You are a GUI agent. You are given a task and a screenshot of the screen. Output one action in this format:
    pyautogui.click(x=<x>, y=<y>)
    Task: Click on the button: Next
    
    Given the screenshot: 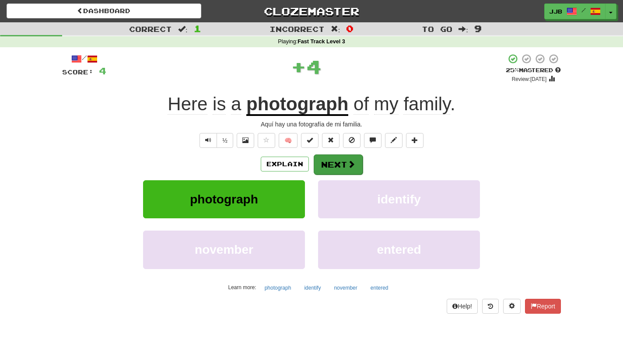 What is the action you would take?
    pyautogui.click(x=338, y=165)
    